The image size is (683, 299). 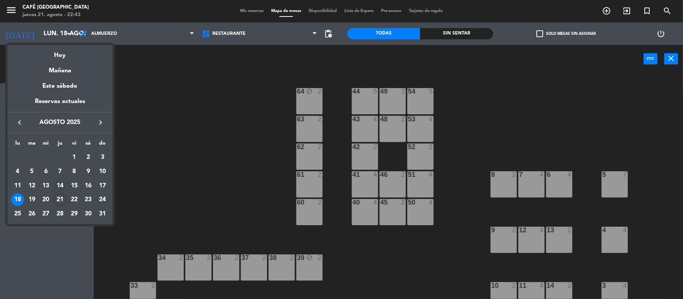 What do you see at coordinates (74, 158) in the screenshot?
I see `td: 1 de agosto de 2025` at bounding box center [74, 158].